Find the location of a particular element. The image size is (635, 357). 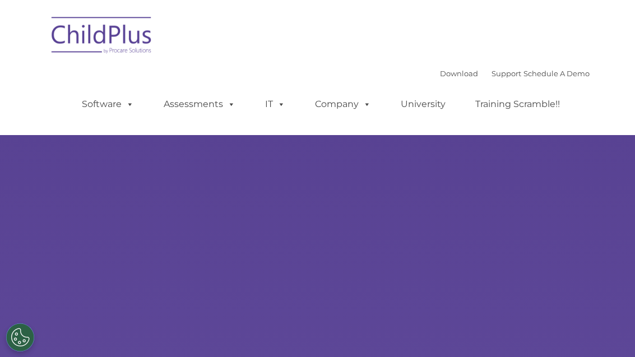

a: University is located at coordinates (423, 104).